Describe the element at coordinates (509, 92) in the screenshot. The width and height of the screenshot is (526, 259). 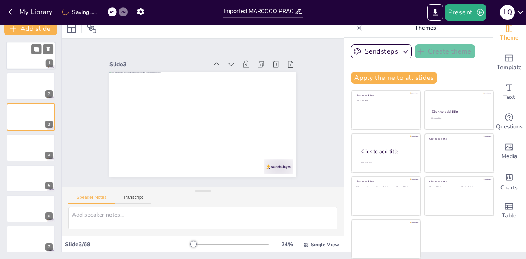
I see `div: Add text boxes` at that location.